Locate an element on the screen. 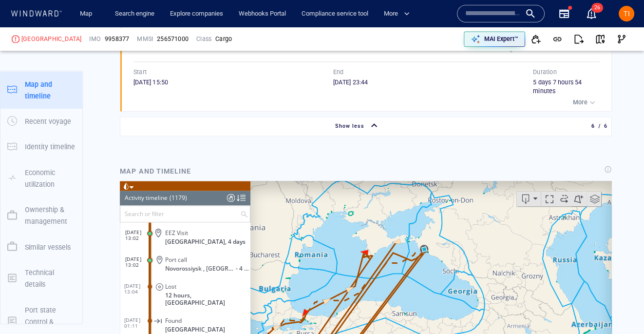 The height and width of the screenshot is (334, 644). button: Ownership & management is located at coordinates (41, 216).